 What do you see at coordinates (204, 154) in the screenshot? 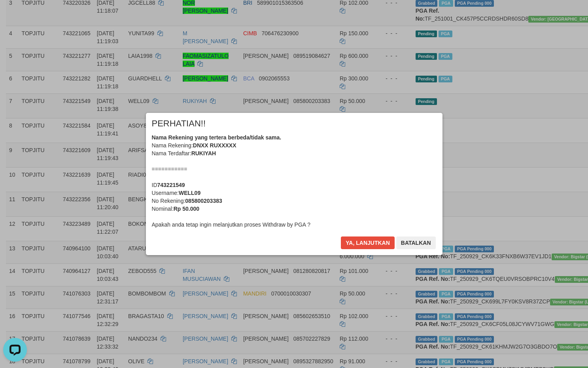
I see `b: RUKIYAH` at bounding box center [204, 154].